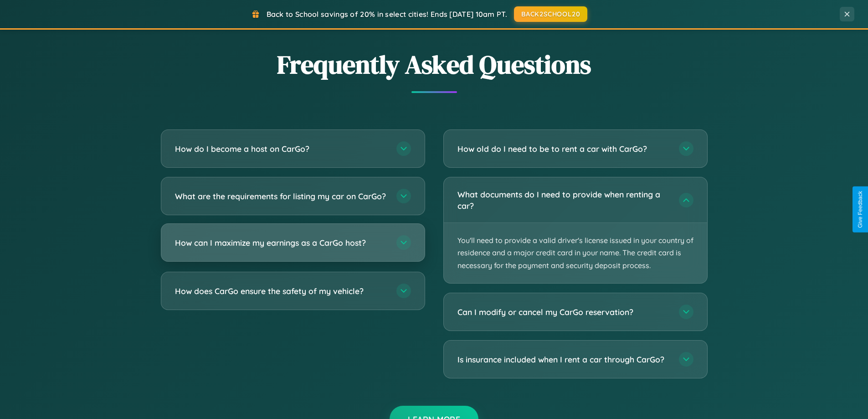  What do you see at coordinates (564, 312) in the screenshot?
I see `h3: Can I modify or cancel my CarGo reservation?` at bounding box center [564, 312].